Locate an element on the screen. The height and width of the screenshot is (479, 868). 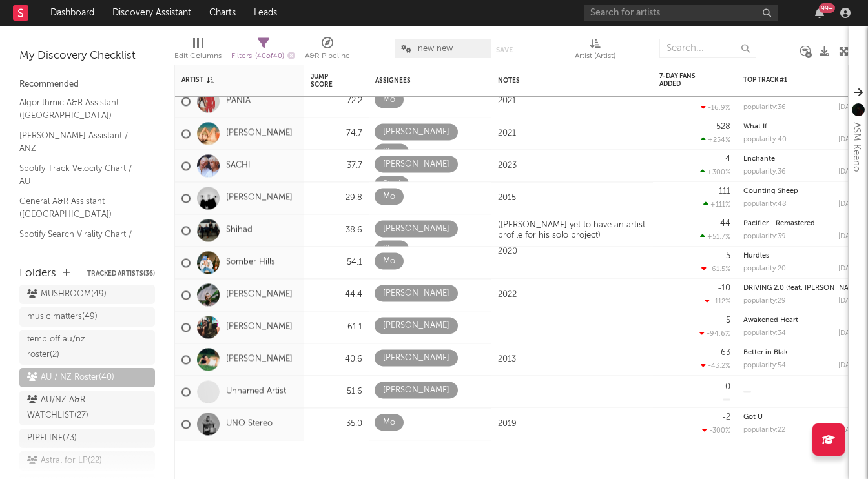
a: Pity Party is located at coordinates (760, 94).